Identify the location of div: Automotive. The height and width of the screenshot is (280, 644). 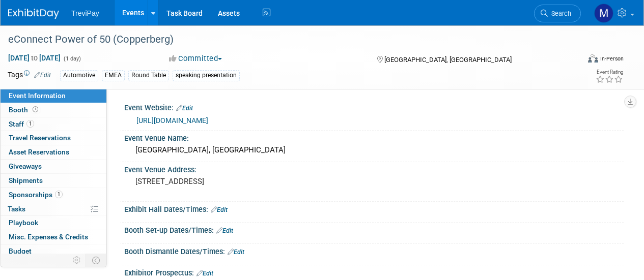
(79, 75).